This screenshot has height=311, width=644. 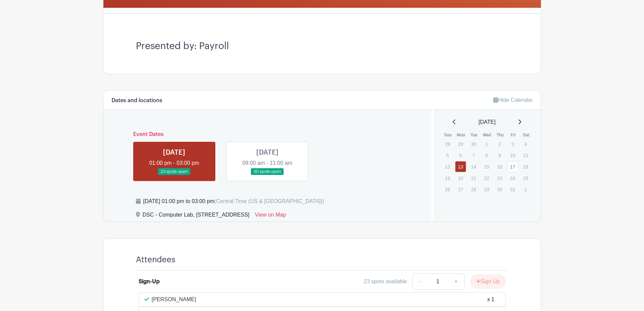 I want to click on p: 18, so click(x=526, y=167).